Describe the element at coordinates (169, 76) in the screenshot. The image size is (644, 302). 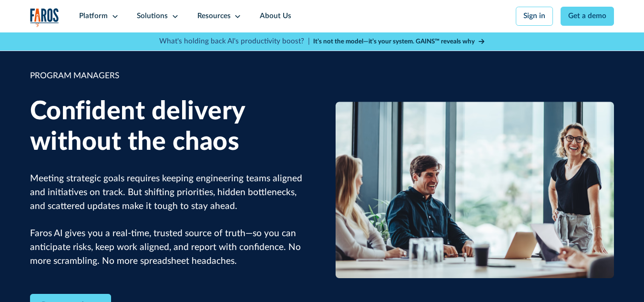
I see `div: PROGRAM MANAGERS` at that location.